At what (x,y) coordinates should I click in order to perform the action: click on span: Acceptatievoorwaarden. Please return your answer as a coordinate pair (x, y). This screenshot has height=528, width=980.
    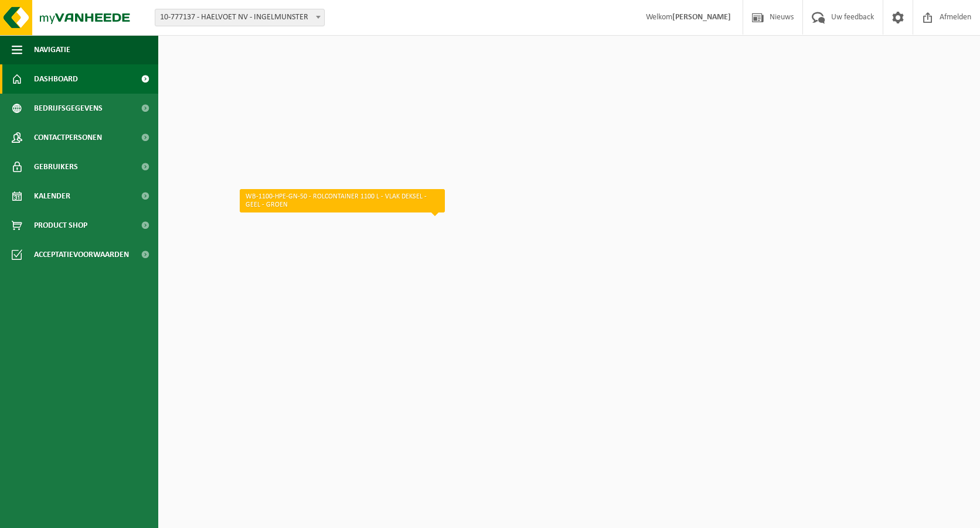
    Looking at the image, I should click on (81, 254).